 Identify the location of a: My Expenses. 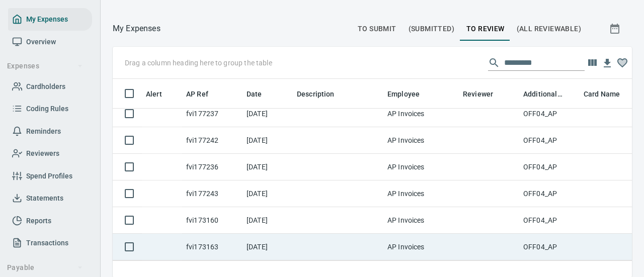
(50, 19).